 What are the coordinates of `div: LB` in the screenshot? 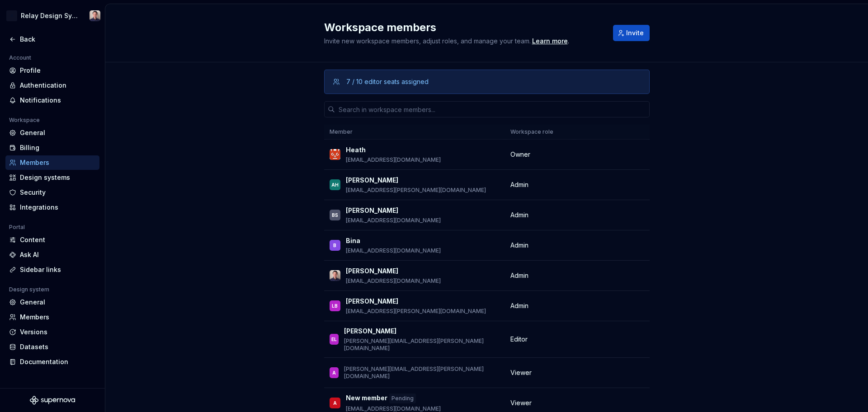 It's located at (335, 306).